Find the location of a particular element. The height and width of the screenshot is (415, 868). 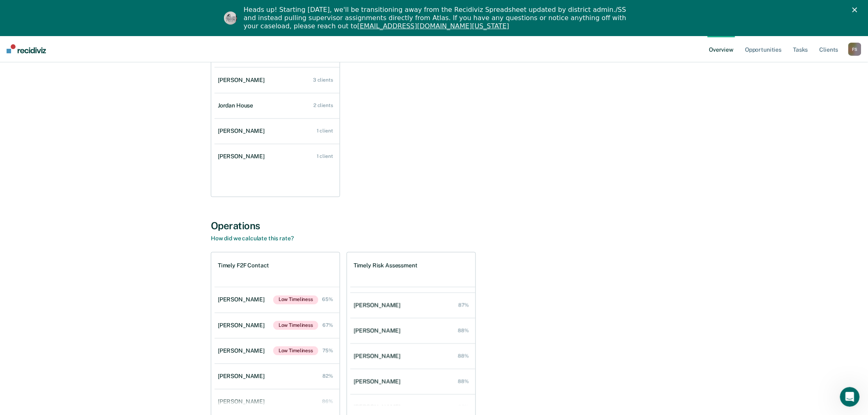

a: Tasks is located at coordinates (801, 49).